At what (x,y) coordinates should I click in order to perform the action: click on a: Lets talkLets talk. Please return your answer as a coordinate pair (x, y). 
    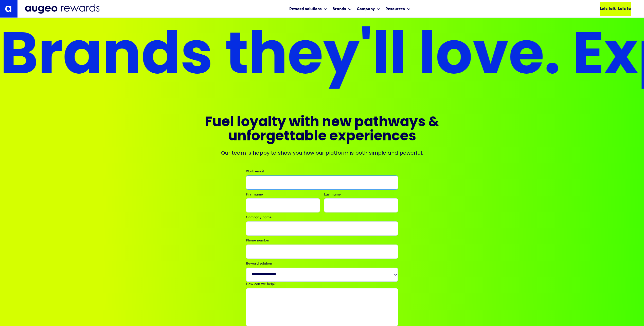
    Looking at the image, I should click on (616, 9).